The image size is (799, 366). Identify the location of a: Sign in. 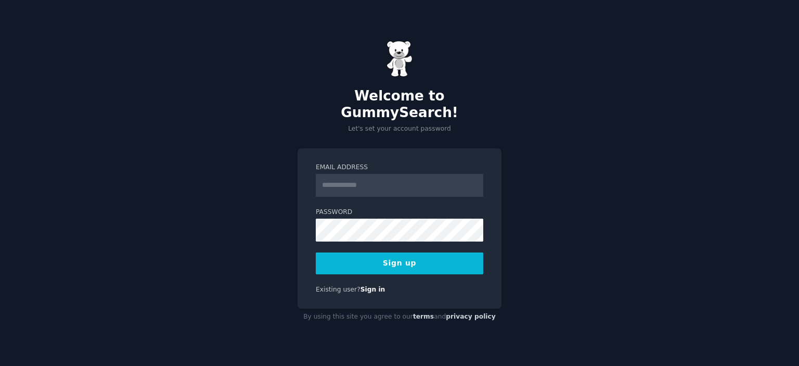
(373, 289).